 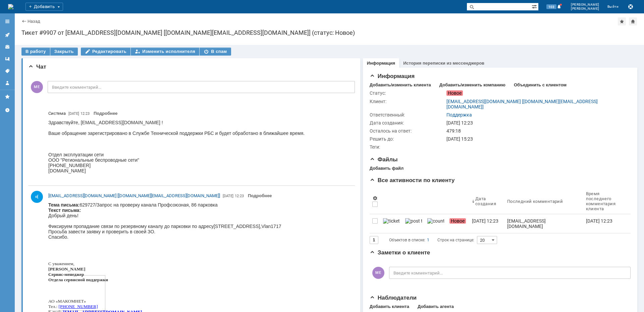 I want to click on a: counter.png, so click(x=436, y=224).